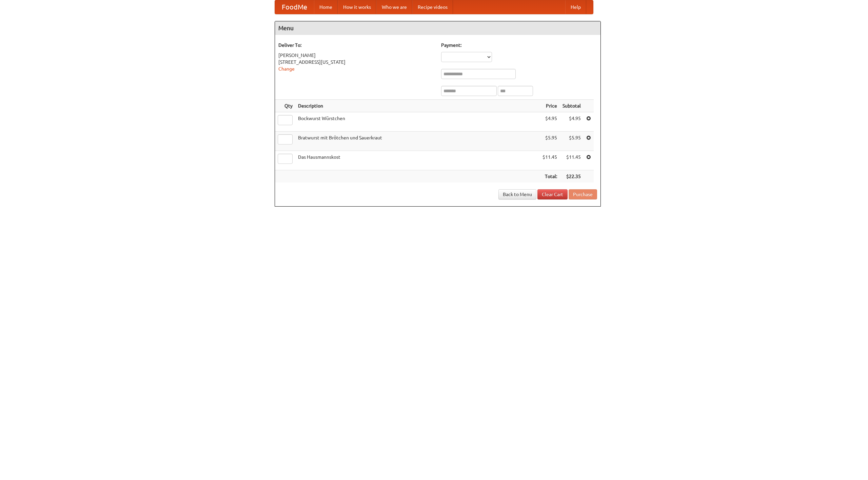  What do you see at coordinates (571, 106) in the screenshot?
I see `th: Subtotal` at bounding box center [571, 106].